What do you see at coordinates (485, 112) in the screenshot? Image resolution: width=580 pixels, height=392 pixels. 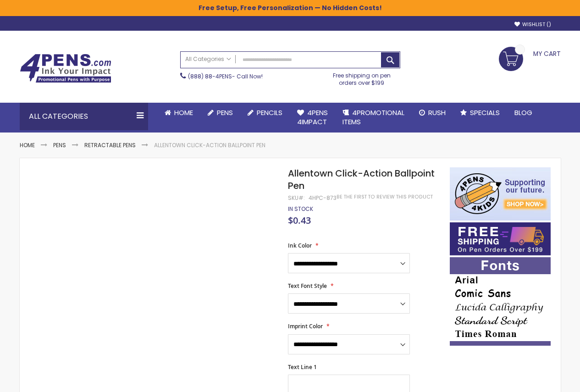 I see `span: Specials` at bounding box center [485, 112].